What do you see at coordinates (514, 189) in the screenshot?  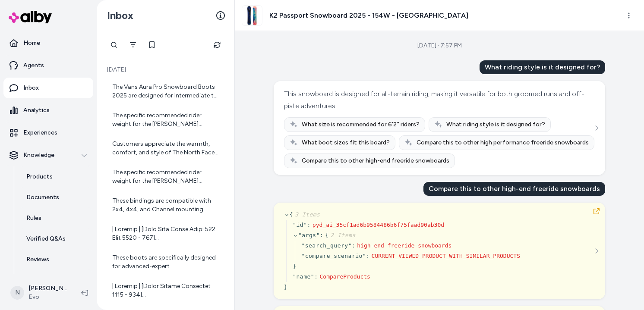 I see `div: Compare this to other high-end freeride snowboards` at bounding box center [514, 189].